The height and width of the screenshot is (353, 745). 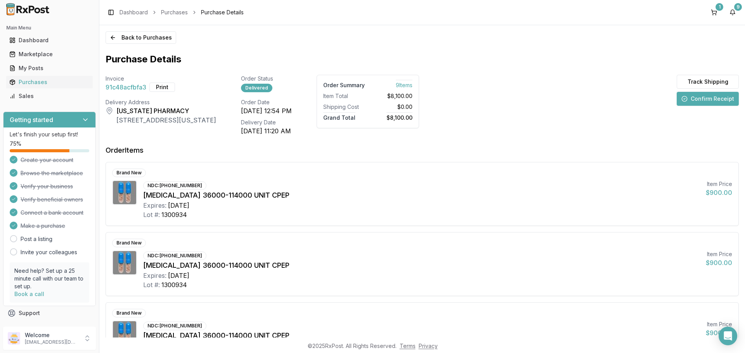 What do you see at coordinates (707, 99) in the screenshot?
I see `button: Confirm Receipt` at bounding box center [707, 99].